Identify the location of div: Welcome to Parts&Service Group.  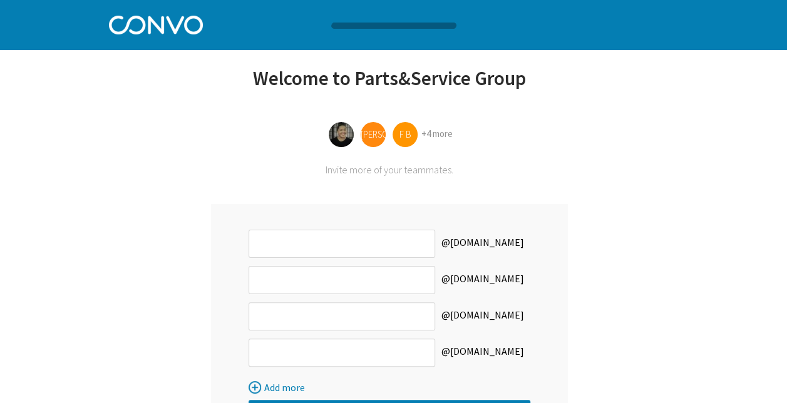
(389, 86).